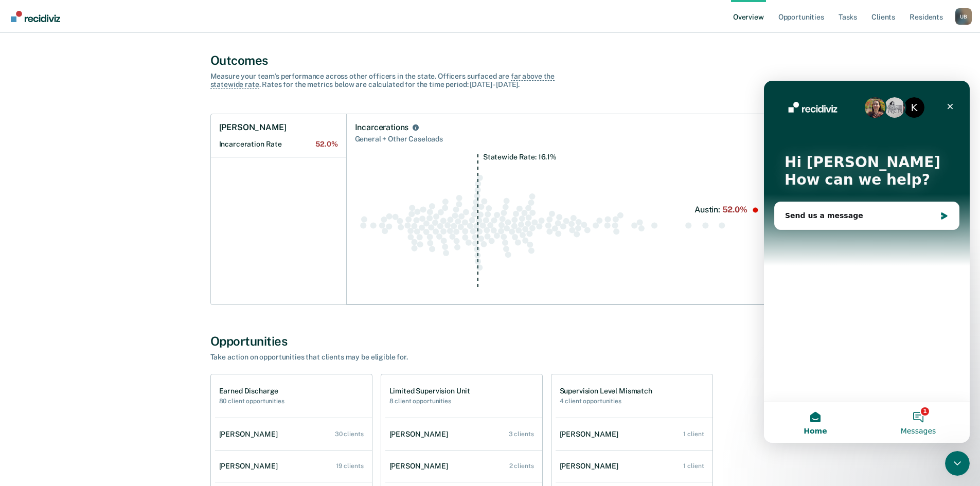 This screenshot has height=486, width=980. Describe the element at coordinates (430, 401) in the screenshot. I see `h2: 8 client opportunities` at that location.